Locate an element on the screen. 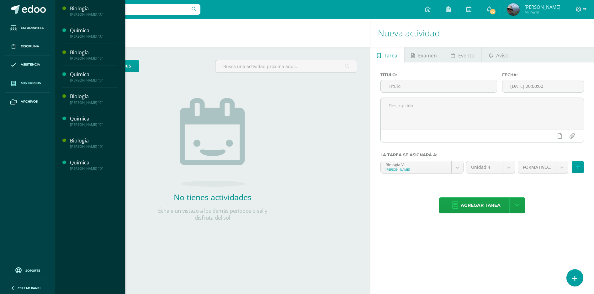  a: Mis cursos is located at coordinates (28, 83).